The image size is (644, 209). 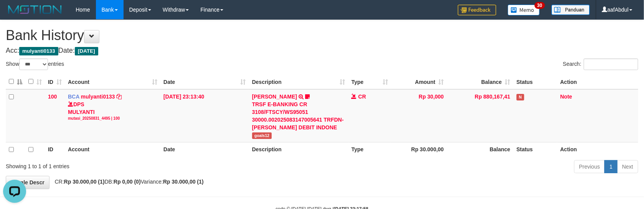 I want to click on input: Search:, so click(x=611, y=64).